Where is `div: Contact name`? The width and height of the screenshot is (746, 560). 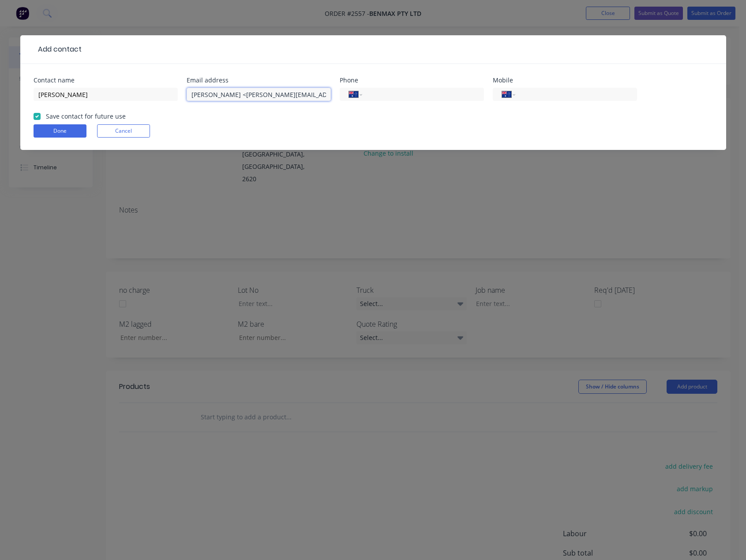
div: Contact name is located at coordinates (105, 80).